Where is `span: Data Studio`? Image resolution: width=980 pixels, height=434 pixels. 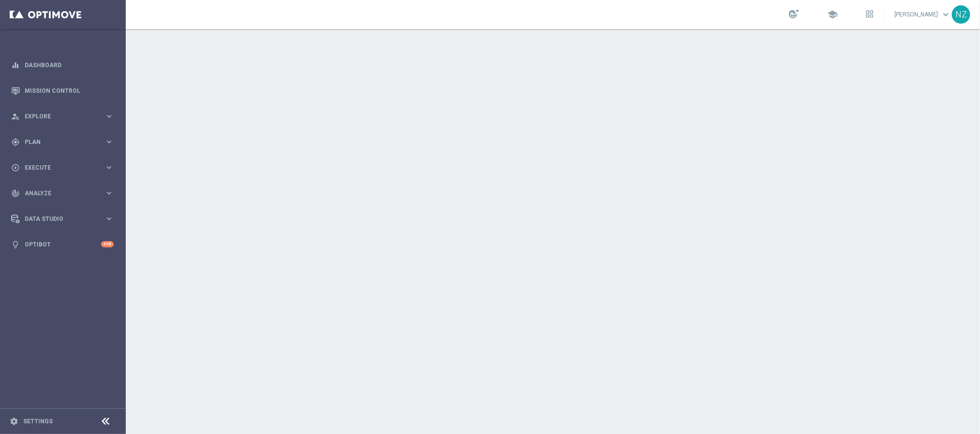
span: Data Studio is located at coordinates (64, 219).